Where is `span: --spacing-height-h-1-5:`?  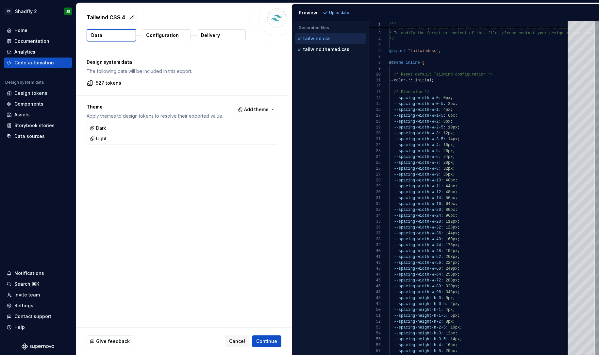 span: --spacing-height-h-1-5: is located at coordinates (421, 316).